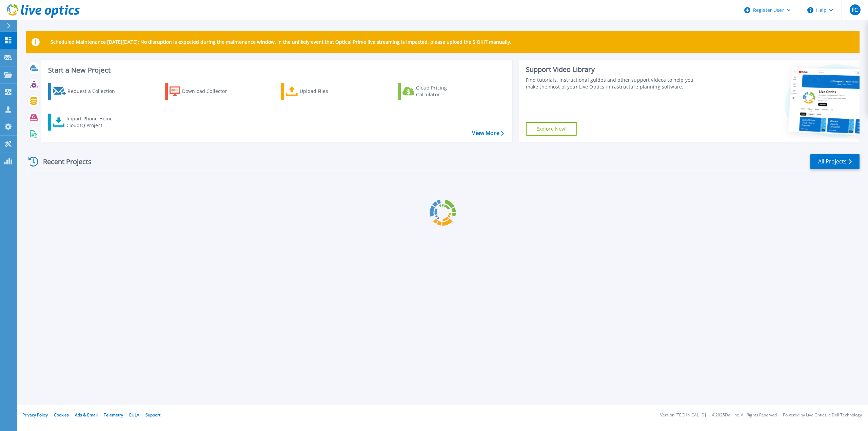 The image size is (868, 431). What do you see at coordinates (64, 161) in the screenshot?
I see `div: Recent Projects` at bounding box center [64, 161].